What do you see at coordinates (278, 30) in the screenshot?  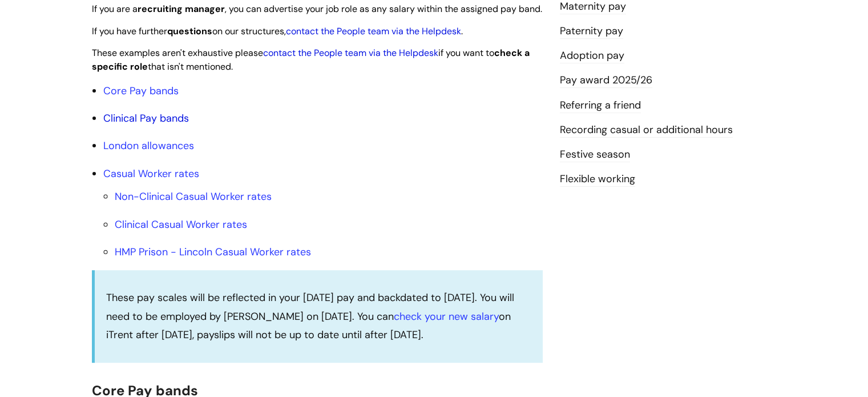 I see `span: If you have further on our structures, .` at bounding box center [278, 30].